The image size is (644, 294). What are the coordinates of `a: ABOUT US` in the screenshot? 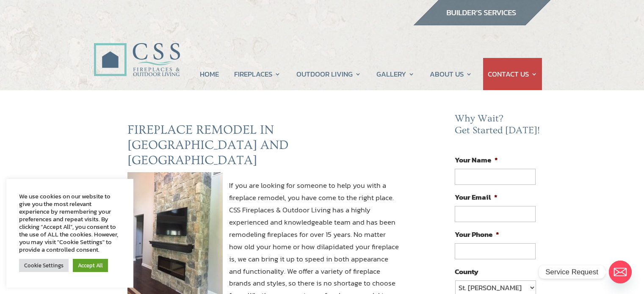 It's located at (451, 74).